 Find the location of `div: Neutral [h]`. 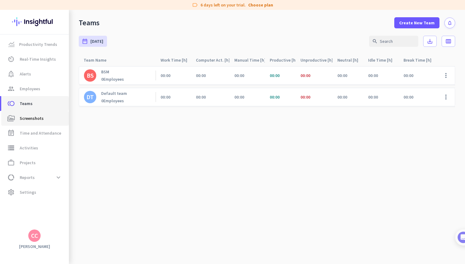

div: Neutral [h] is located at coordinates (350, 60).